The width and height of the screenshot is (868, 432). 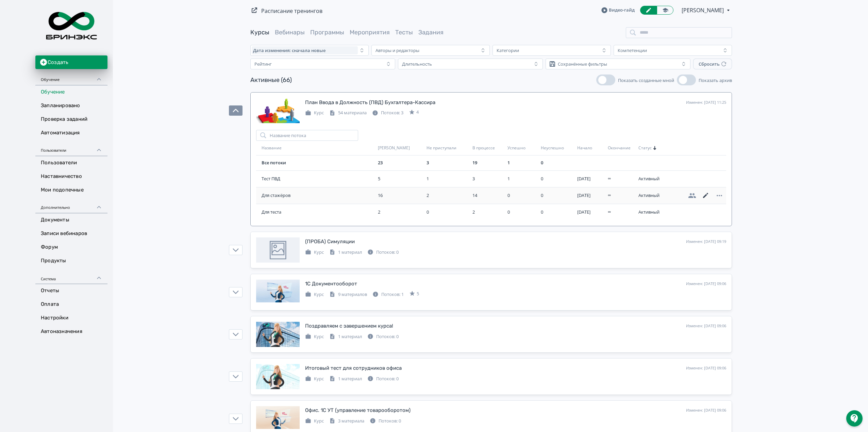 What do you see at coordinates (318, 196) in the screenshot?
I see `a: Для стажёров` at bounding box center [318, 196].